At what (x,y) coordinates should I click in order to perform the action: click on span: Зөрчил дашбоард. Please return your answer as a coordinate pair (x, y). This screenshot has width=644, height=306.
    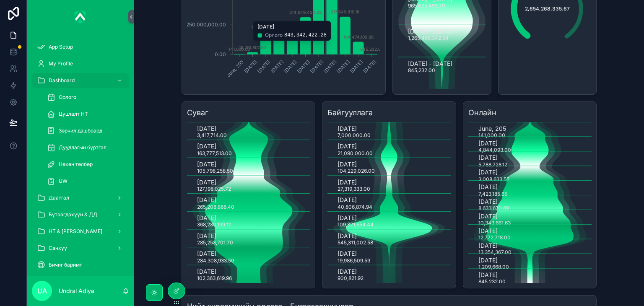
    Looking at the image, I should click on (80, 131).